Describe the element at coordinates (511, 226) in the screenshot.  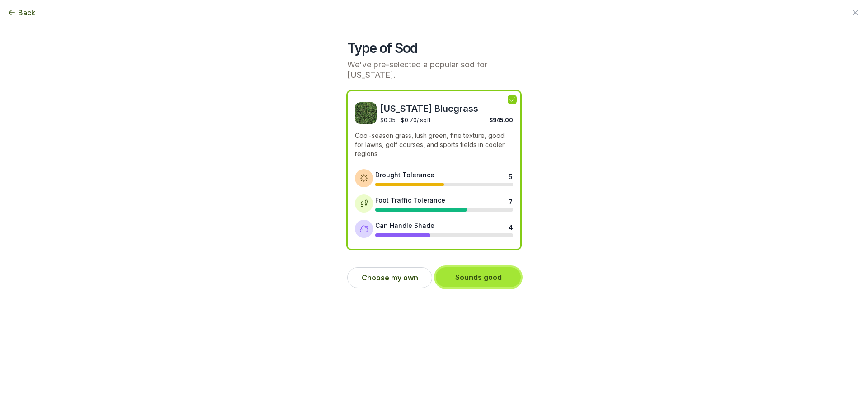
I see `div: 4` at that location.